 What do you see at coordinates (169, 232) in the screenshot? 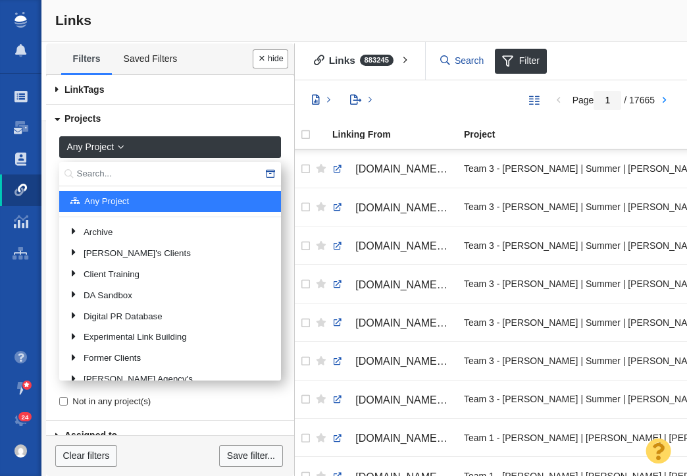
I see `a: Archive` at bounding box center [169, 232].